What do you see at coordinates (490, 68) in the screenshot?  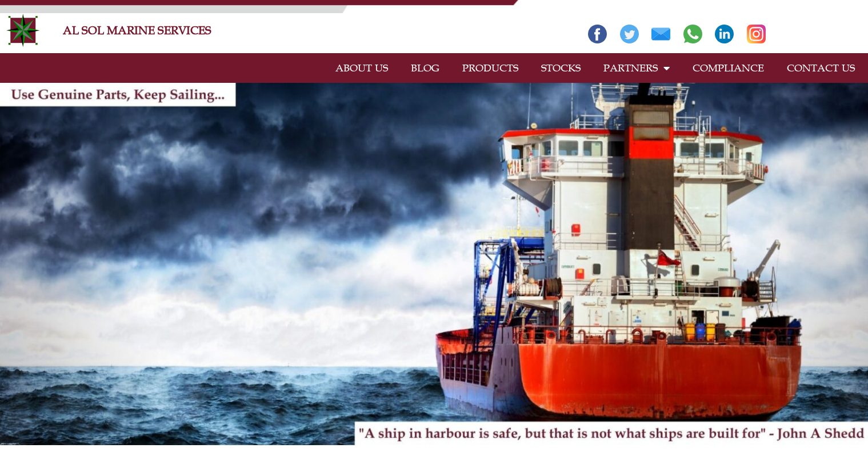 I see `a: PRODUCTS` at bounding box center [490, 68].